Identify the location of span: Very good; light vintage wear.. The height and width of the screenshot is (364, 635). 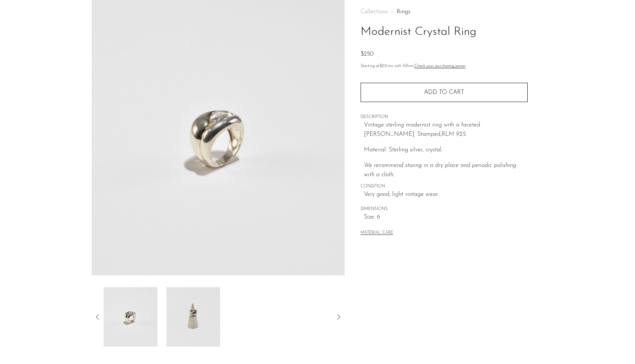
(445, 195).